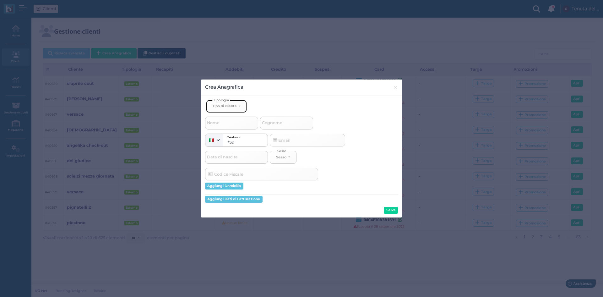 Image resolution: width=603 pixels, height=297 pixels. I want to click on label: Telefono, so click(234, 137).